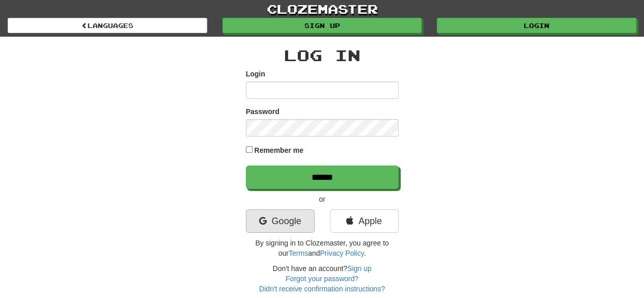 Image resolution: width=644 pixels, height=298 pixels. What do you see at coordinates (298, 253) in the screenshot?
I see `a: Terms` at bounding box center [298, 253].